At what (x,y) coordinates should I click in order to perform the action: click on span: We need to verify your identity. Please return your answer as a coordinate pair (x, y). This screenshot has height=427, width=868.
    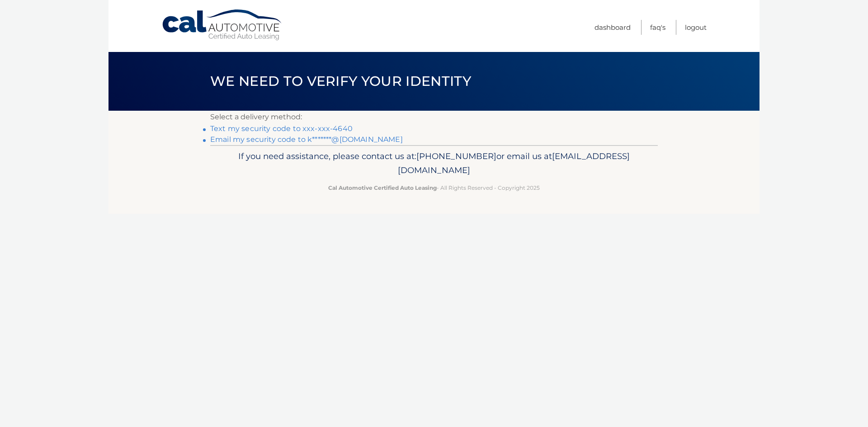
    Looking at the image, I should click on (340, 81).